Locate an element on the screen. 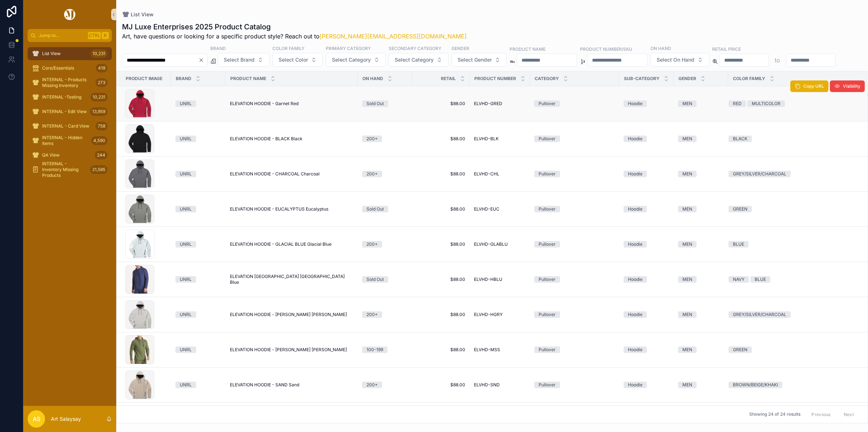 The width and height of the screenshot is (868, 432). a: ELEVATION HOODIE - EUCALYPTUS Eucalyptus is located at coordinates (292, 209).